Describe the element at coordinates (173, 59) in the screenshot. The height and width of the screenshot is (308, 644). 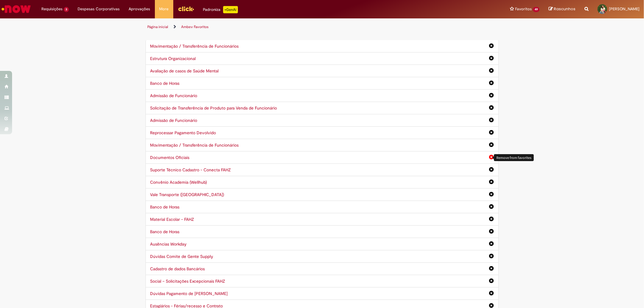
I see `a: Estrutura Organizacional` at that location.